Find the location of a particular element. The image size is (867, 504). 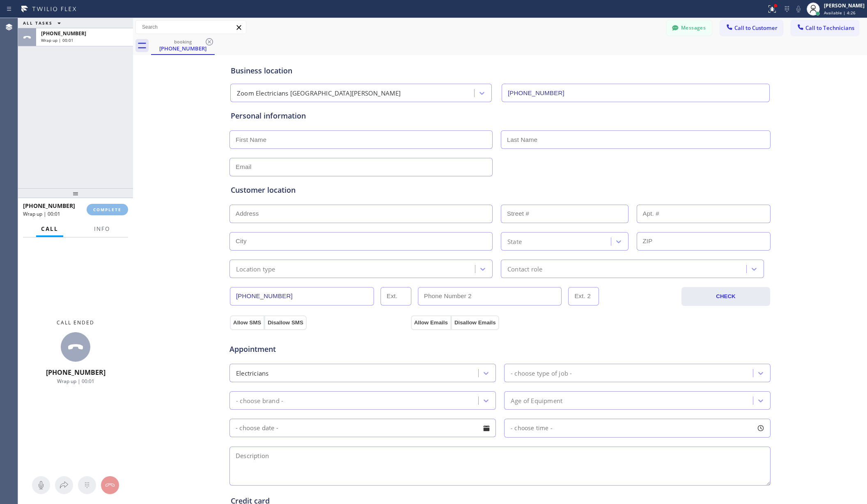

div: Customer location is located at coordinates (500, 190).